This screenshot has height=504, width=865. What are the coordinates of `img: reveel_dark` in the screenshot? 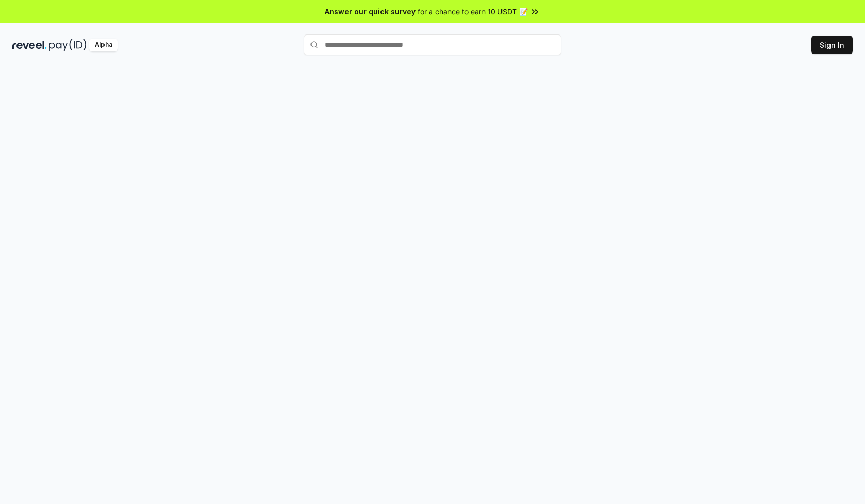 It's located at (30, 44).